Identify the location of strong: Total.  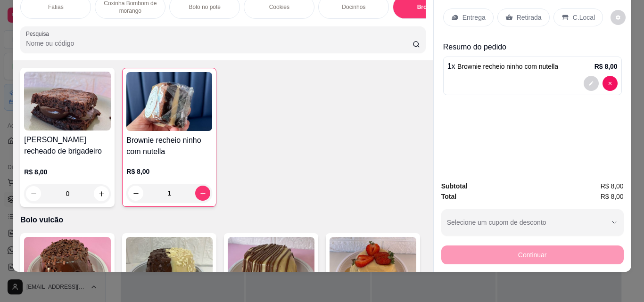
(449, 196).